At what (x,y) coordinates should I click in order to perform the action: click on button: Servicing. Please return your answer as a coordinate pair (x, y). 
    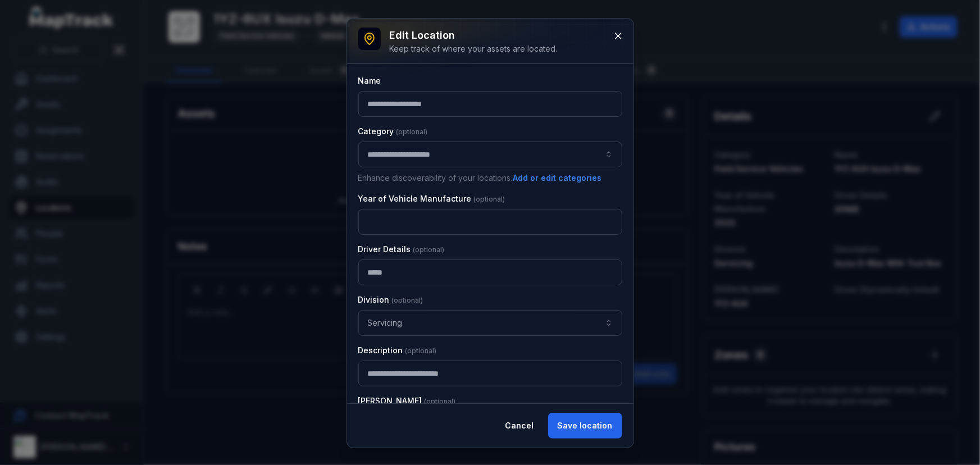
    Looking at the image, I should click on (490, 323).